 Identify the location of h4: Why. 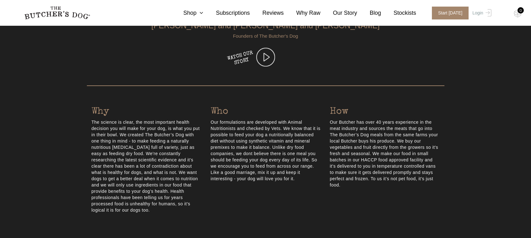
(146, 112).